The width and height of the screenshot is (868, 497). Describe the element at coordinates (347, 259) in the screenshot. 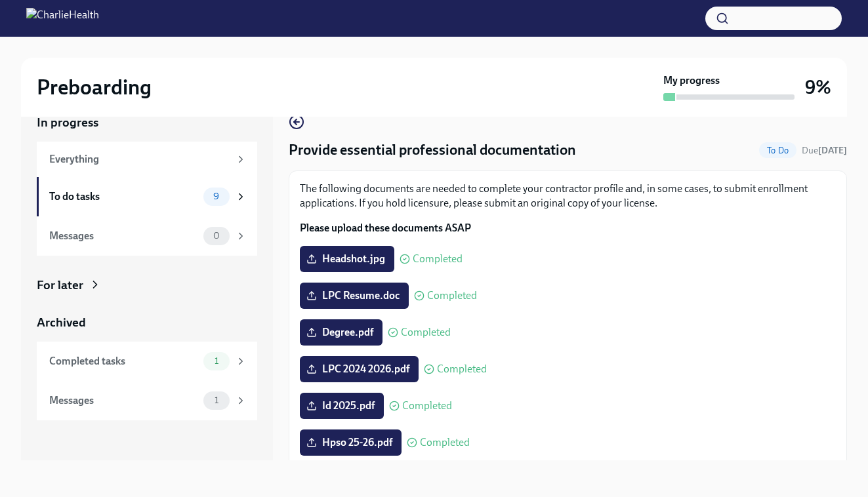

I see `label: Headshot.jpg` at that location.